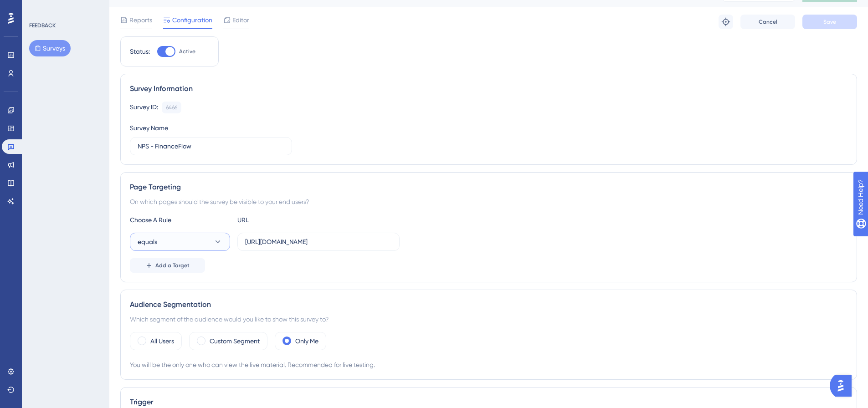 The image size is (868, 408). I want to click on button: equals, so click(180, 242).